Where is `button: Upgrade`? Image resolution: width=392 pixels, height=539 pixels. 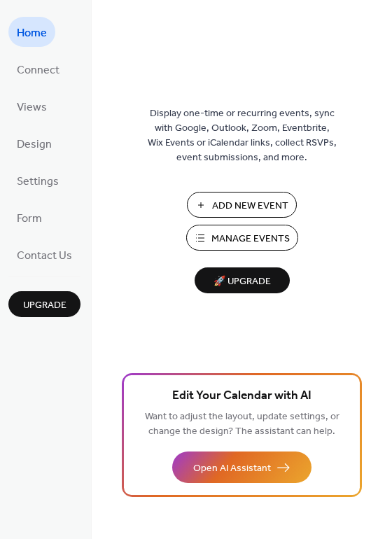 button: Upgrade is located at coordinates (44, 304).